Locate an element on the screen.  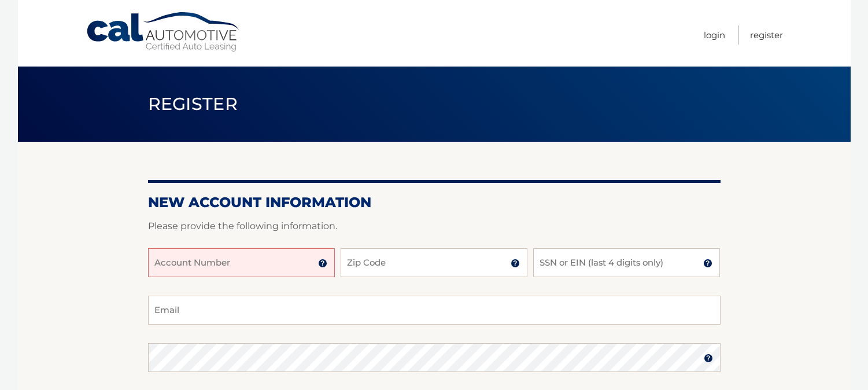
a: Register is located at coordinates (766, 35).